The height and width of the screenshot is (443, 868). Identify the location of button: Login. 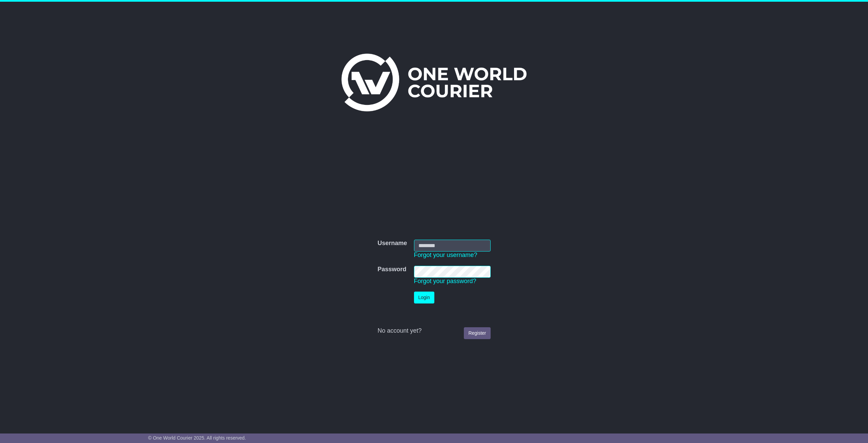
(424, 297).